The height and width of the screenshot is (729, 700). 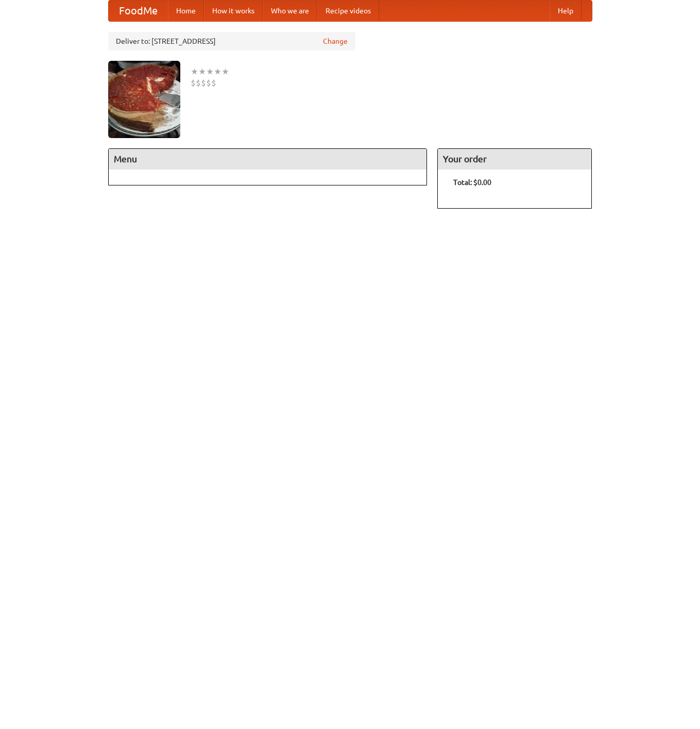 I want to click on a: Home, so click(x=186, y=11).